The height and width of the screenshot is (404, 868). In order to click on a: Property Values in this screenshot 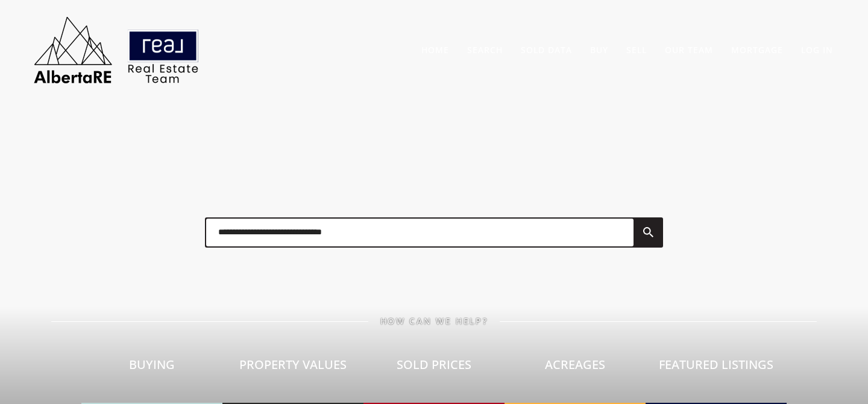, I will do `click(293, 365)`.